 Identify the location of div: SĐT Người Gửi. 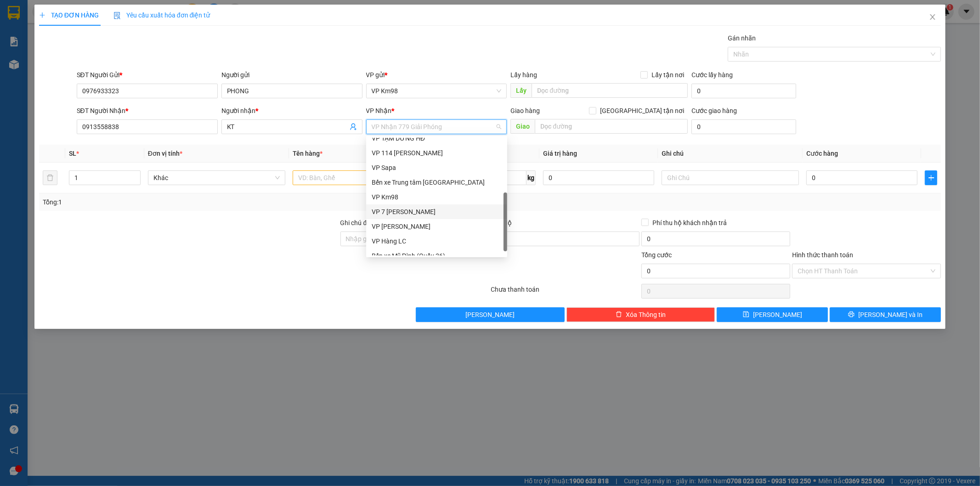
(147, 75).